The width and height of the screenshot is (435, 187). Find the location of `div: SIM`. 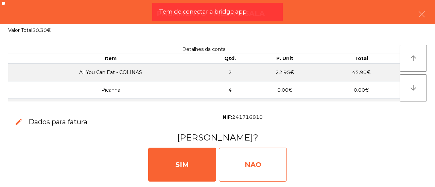

div: SIM is located at coordinates (182, 165).